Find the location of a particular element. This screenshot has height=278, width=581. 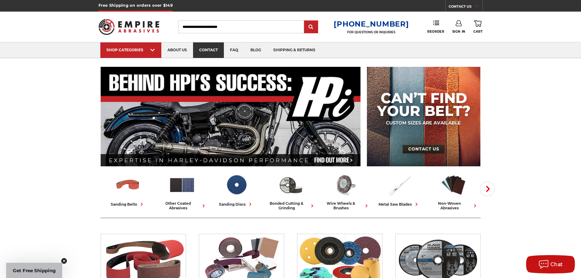

input: Submit is located at coordinates (311, 27).